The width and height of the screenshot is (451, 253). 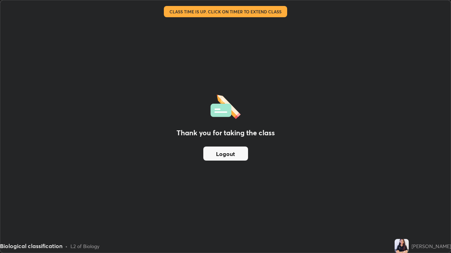 What do you see at coordinates (225, 106) in the screenshot?
I see `img: offlineFeedback.1438e8b3.svg` at bounding box center [225, 106].